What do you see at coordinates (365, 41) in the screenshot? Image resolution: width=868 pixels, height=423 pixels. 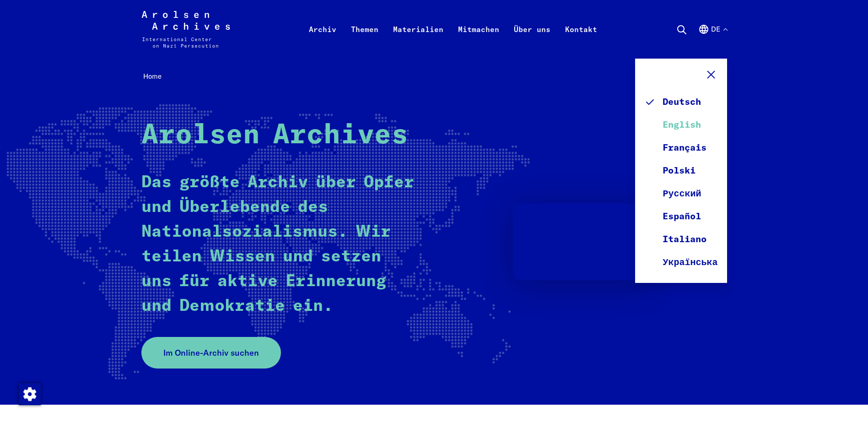 I see `a: Themen` at bounding box center [365, 41].